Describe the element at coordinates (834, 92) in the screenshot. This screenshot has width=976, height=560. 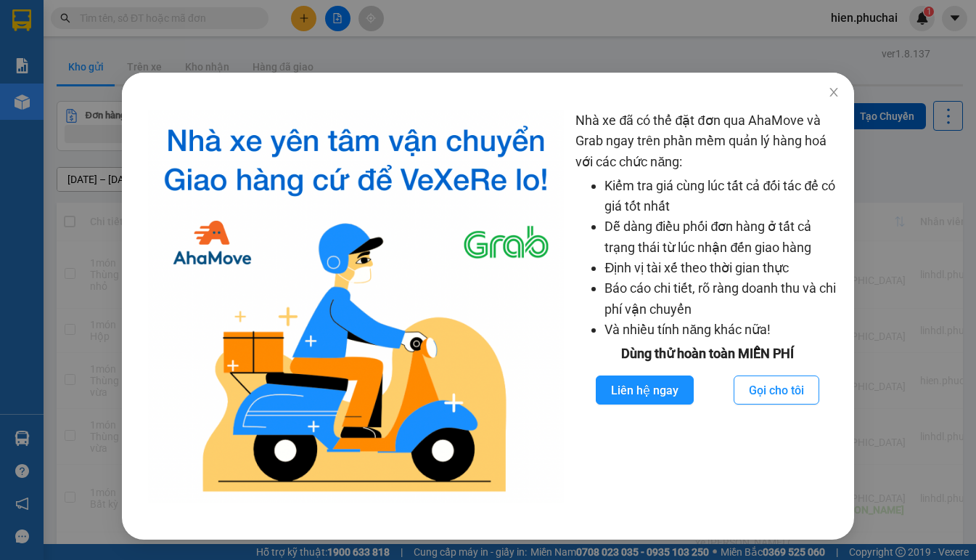
I see `span: close` at that location.